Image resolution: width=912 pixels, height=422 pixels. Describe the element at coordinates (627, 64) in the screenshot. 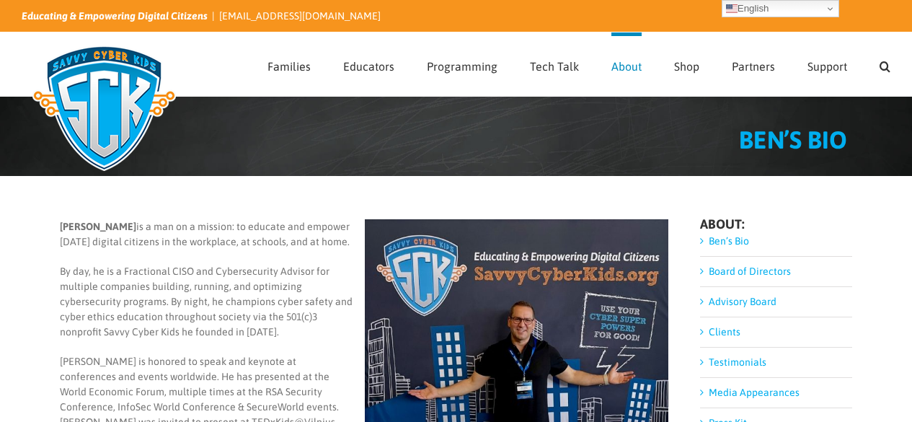

I see `a: About` at that location.